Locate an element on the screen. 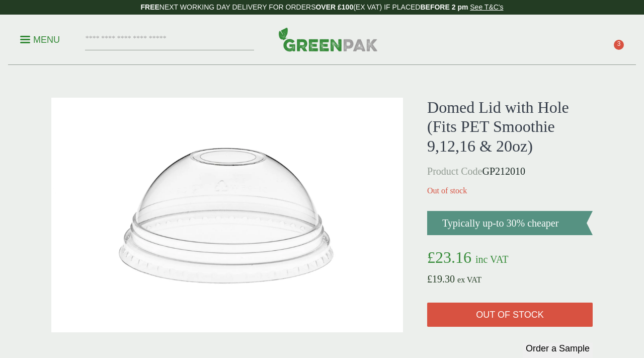  span: Product Code is located at coordinates (455, 171).